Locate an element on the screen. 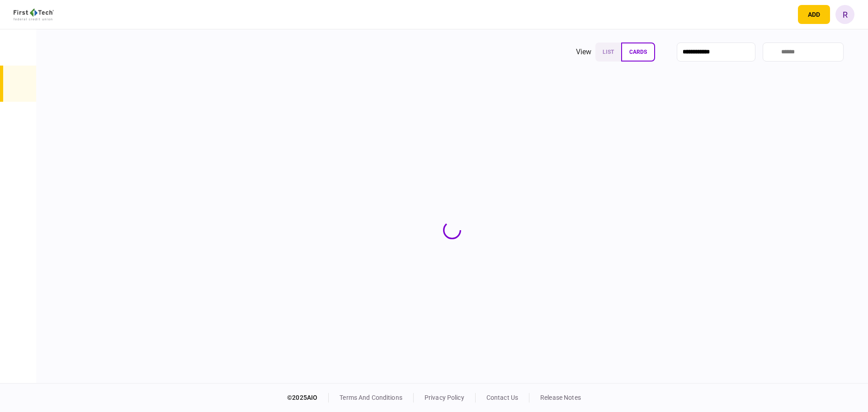 The width and height of the screenshot is (868, 412). a: privacy policy is located at coordinates (444, 397).